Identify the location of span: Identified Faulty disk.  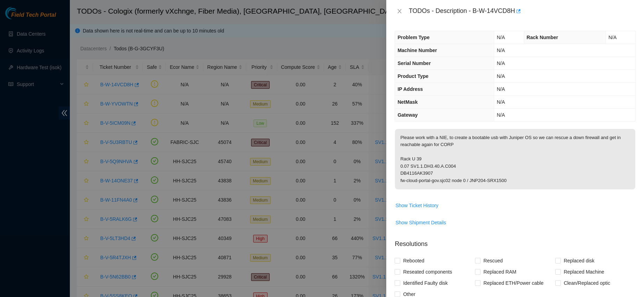
(426, 283).